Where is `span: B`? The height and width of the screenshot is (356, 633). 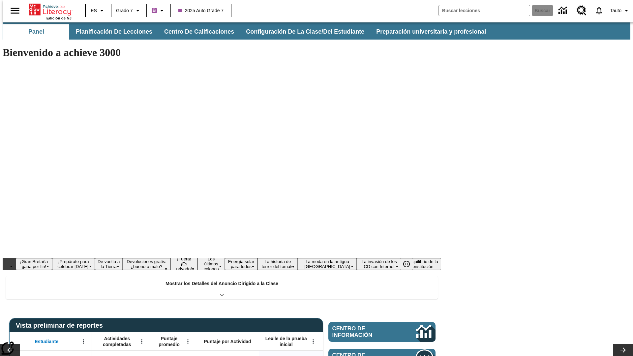 span: B is located at coordinates (154, 10).